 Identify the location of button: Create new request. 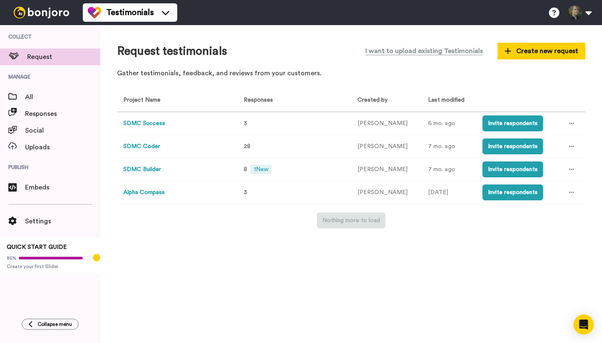
(541, 51).